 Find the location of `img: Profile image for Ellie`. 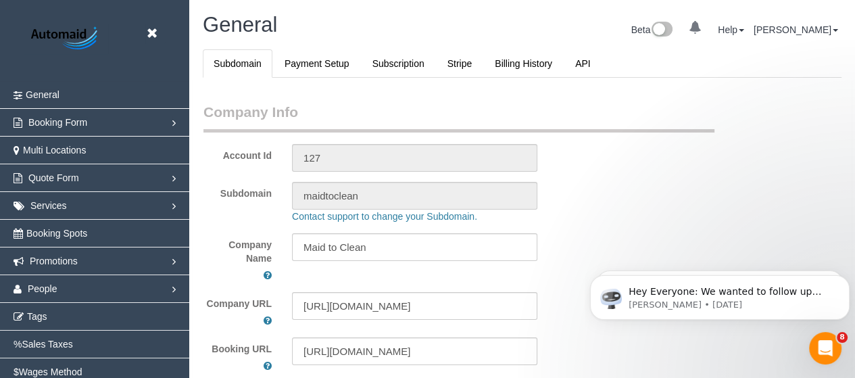

img: Profile image for Ellie is located at coordinates (26, 51).